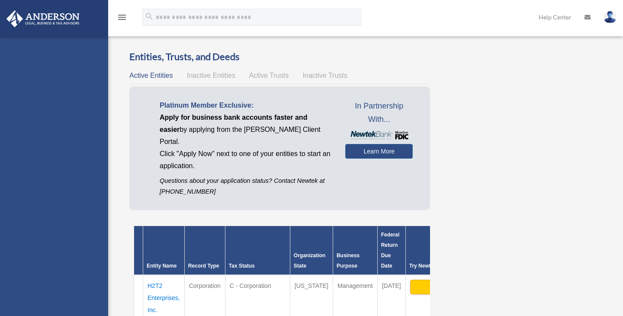  Describe the element at coordinates (379, 135) in the screenshot. I see `img: NewtekBankLogoSM.png` at that location.